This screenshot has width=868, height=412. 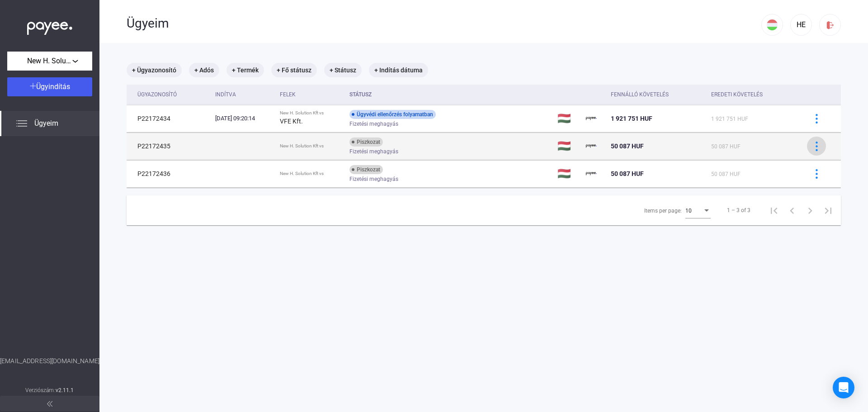 What do you see at coordinates (49, 26) in the screenshot?
I see `img: white-payee-white-dot.svg` at bounding box center [49, 26].